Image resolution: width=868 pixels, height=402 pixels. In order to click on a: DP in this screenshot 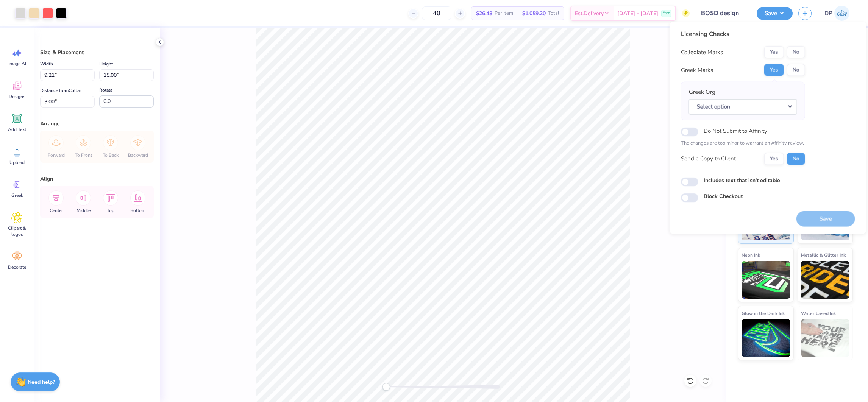, I will do `click(837, 14)`.